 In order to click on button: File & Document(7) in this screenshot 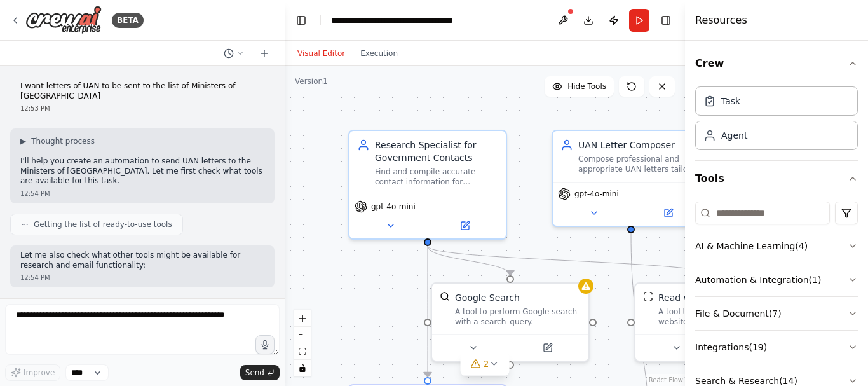, I will do `click(776, 314)`.